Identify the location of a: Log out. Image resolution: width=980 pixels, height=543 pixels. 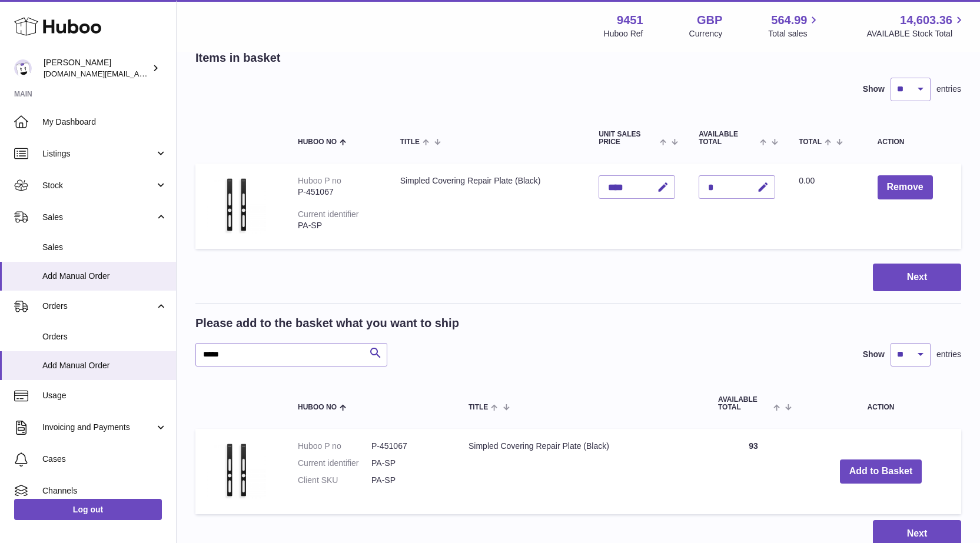
(88, 509).